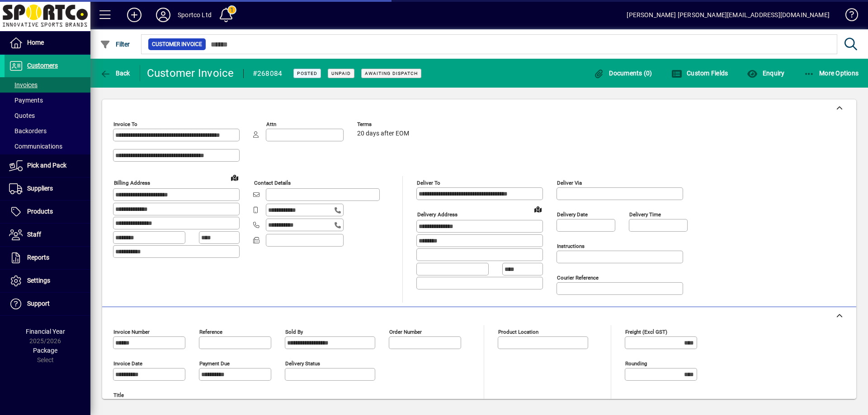 Image resolution: width=868 pixels, height=415 pixels. What do you see at coordinates (518, 332) in the screenshot?
I see `mat-label: Product location` at bounding box center [518, 332].